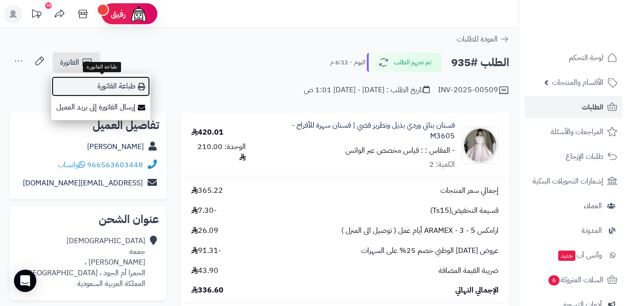 This screenshot has width=628, height=306. Describe the element at coordinates (592, 231) in the screenshot. I see `span: المدونة` at that location.